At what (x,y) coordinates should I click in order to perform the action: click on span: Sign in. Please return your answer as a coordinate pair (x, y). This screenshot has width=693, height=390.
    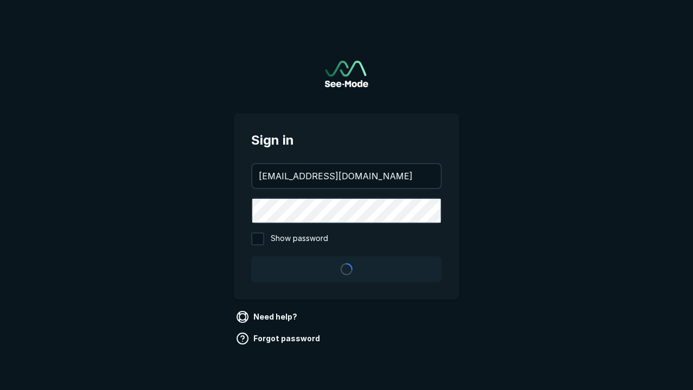
    Looking at the image, I should click on (347, 140).